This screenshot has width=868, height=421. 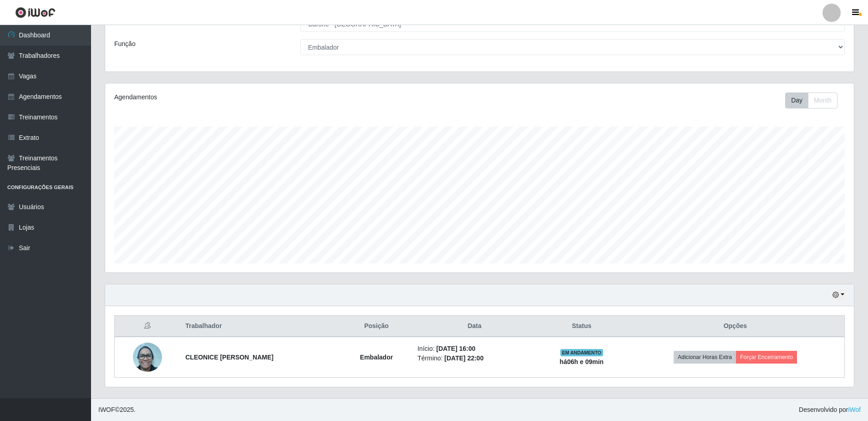 I want to click on strong: há 06 h e 09 min, so click(x=582, y=362).